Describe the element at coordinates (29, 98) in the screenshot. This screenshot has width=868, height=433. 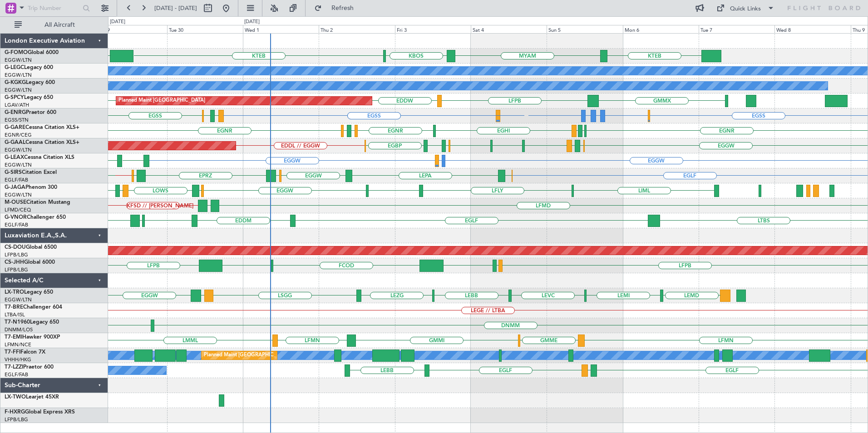
I see `a: G-SPCYLegacy 650` at that location.